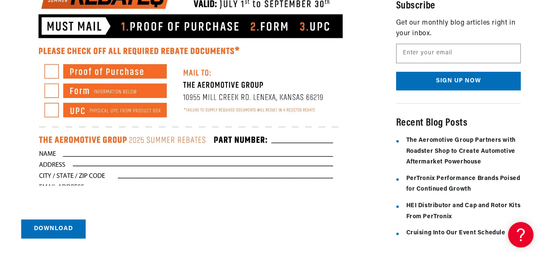 This screenshot has width=542, height=256. What do you see at coordinates (463, 184) in the screenshot?
I see `a: PerTronix Performance Brands Poised for Continued Growth` at bounding box center [463, 184].